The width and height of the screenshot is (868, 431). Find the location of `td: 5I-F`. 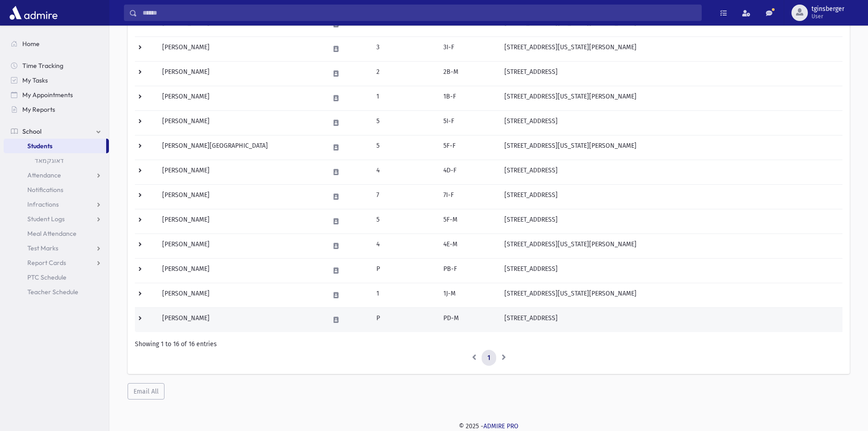

td: 5I-F is located at coordinates (469, 123).